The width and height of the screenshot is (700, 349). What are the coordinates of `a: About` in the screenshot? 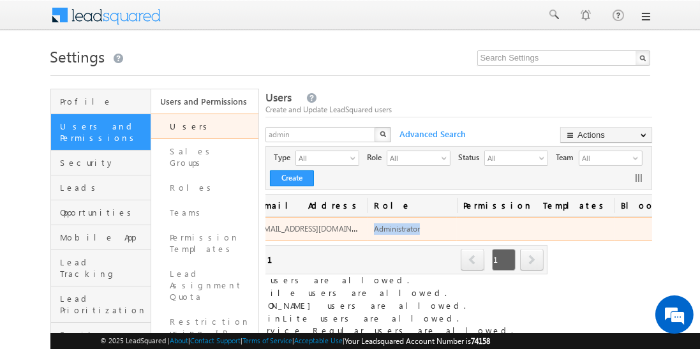 It's located at (179, 340).